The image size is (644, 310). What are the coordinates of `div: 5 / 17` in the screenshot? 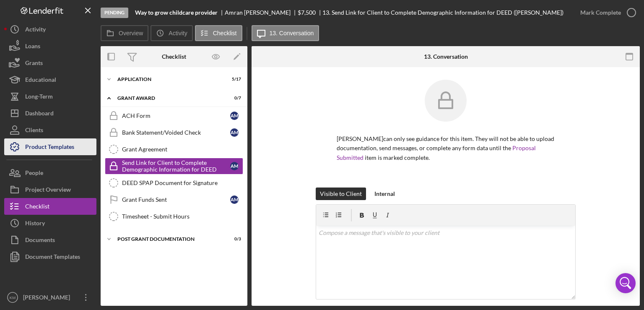 It's located at (233, 79).